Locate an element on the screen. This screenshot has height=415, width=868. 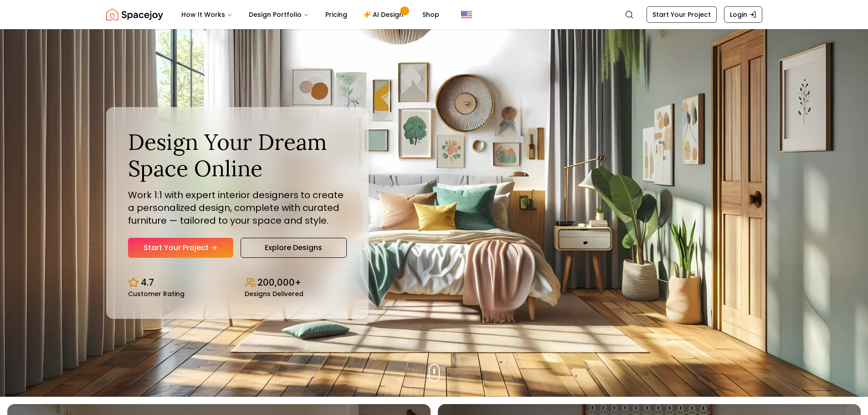
p: 200,000+ is located at coordinates (279, 283).